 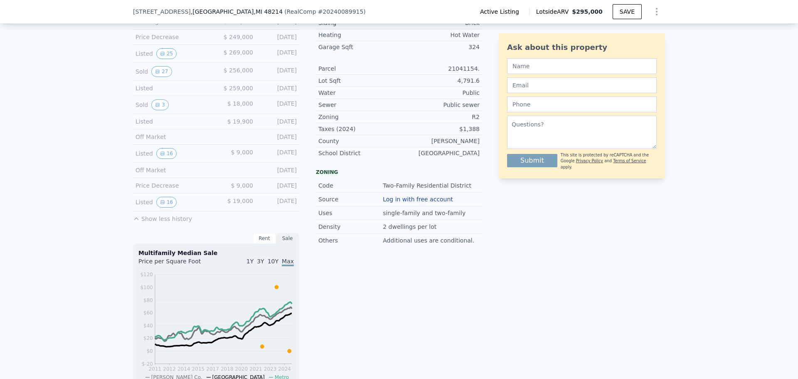 What do you see at coordinates (284, 369) in the screenshot?
I see `tspan: 2024` at bounding box center [284, 369].